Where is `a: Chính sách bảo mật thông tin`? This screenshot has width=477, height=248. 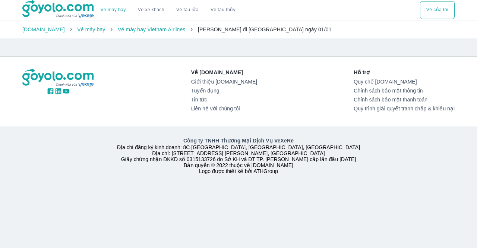
a: Chính sách bảo mật thông tin is located at coordinates (404, 91).